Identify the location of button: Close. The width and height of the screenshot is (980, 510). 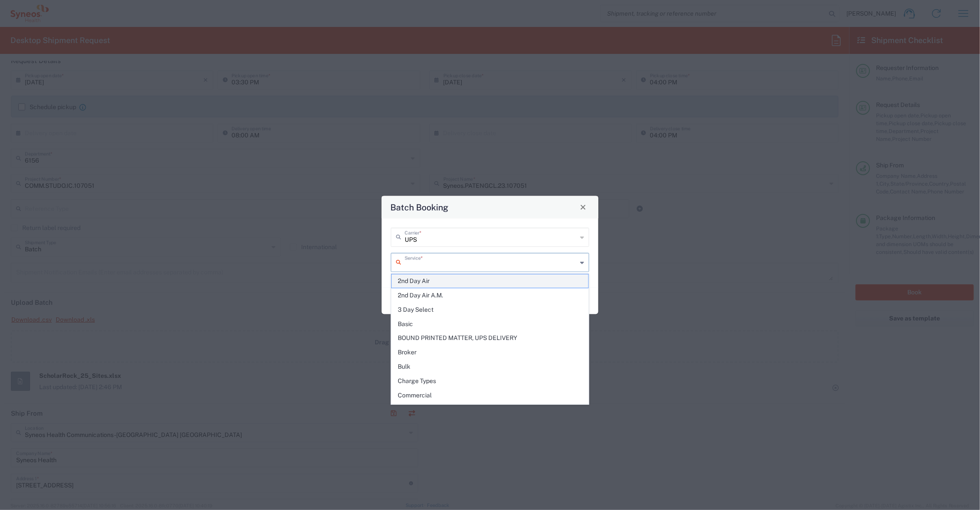
(583, 207).